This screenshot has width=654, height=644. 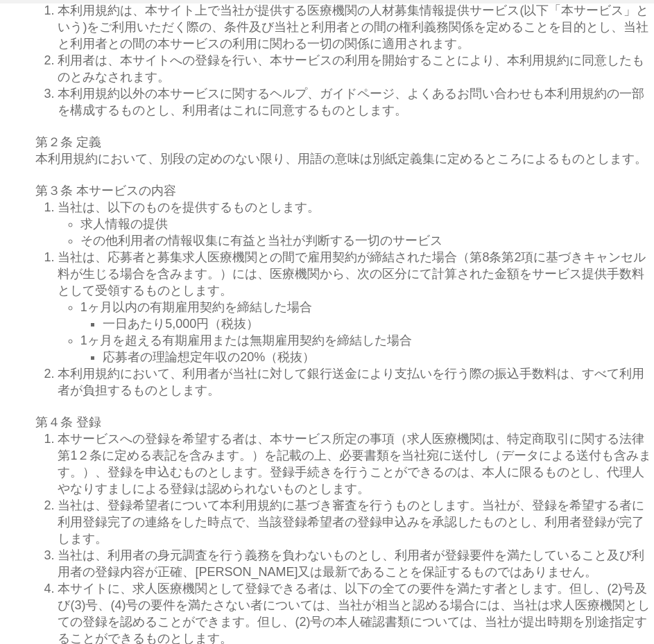 I want to click on span: 応募者の理論想定年収の20%（税抜, so click(x=203, y=357).